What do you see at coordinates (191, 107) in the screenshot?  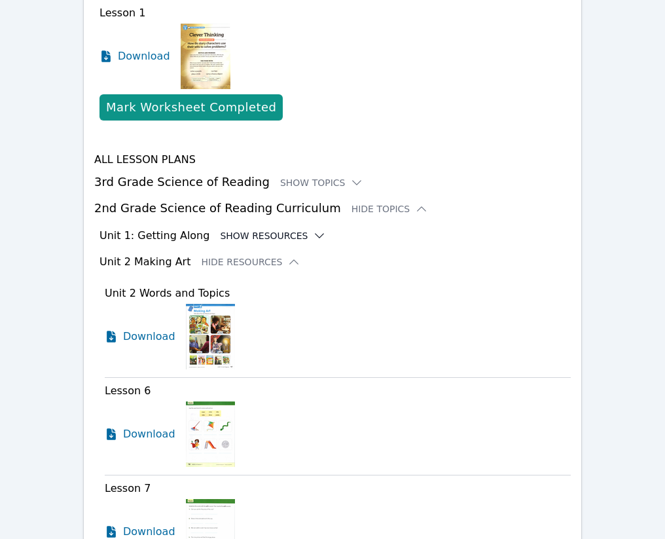 I see `div: Mark Worksheet Completed` at bounding box center [191, 107].